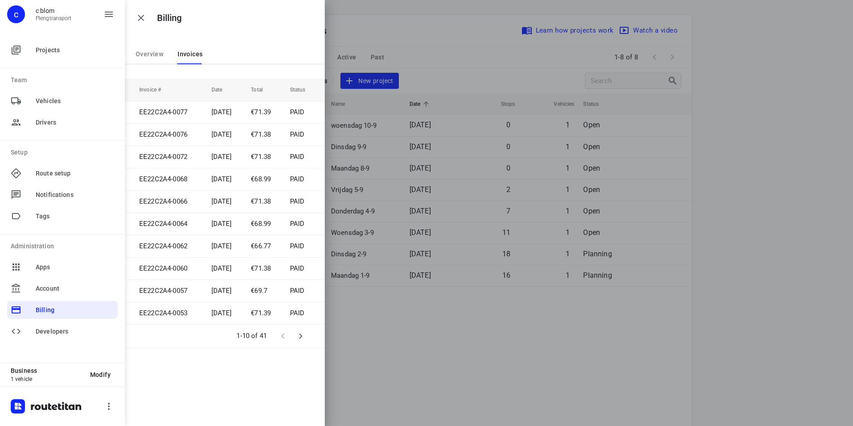 This screenshot has width=853, height=426. Describe the element at coordinates (165, 291) in the screenshot. I see `td: EE22C2A4-0057` at that location.